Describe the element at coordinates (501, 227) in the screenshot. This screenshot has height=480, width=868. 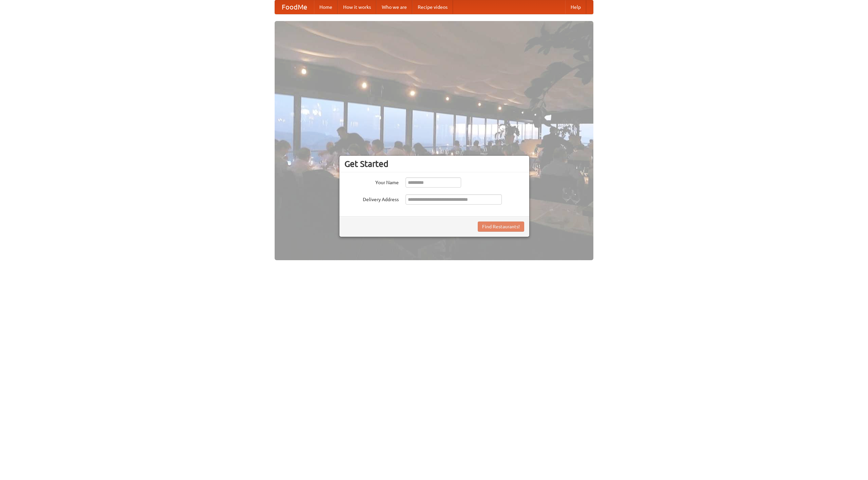
I see `button: Find Restaurants!` at that location.